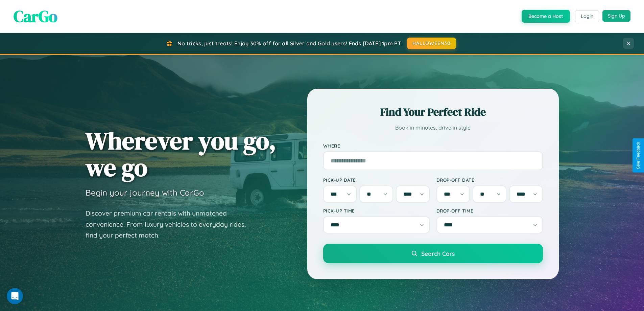  I want to click on span: CarGo, so click(35, 16).